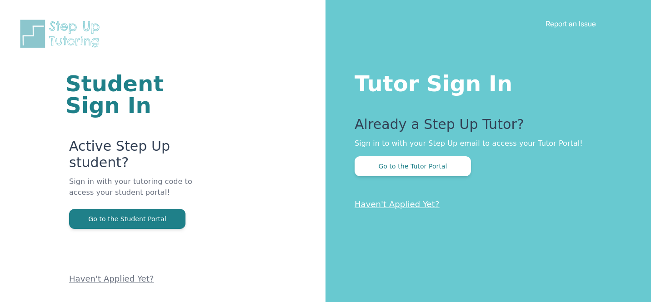 Image resolution: width=651 pixels, height=302 pixels. What do you see at coordinates (127, 219) in the screenshot?
I see `button: Go to the Student Portal` at bounding box center [127, 219].